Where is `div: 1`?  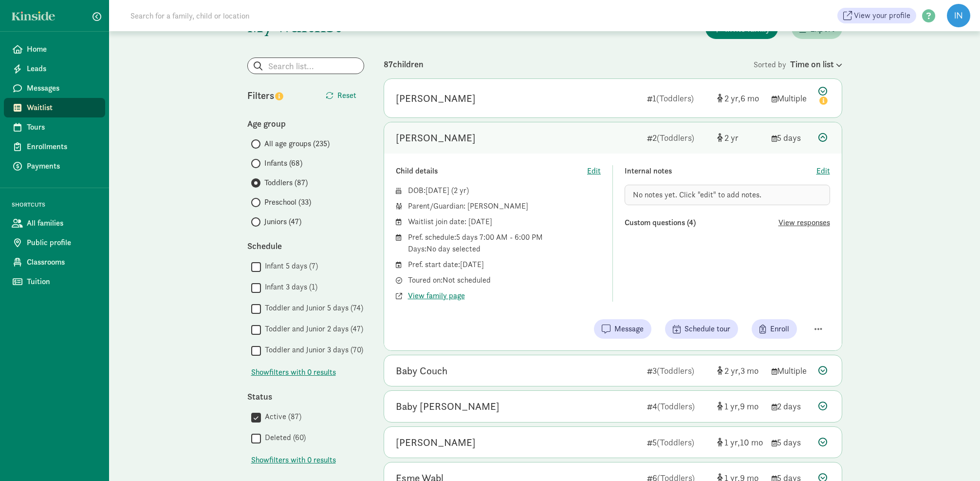
div: 1 is located at coordinates (678, 98).